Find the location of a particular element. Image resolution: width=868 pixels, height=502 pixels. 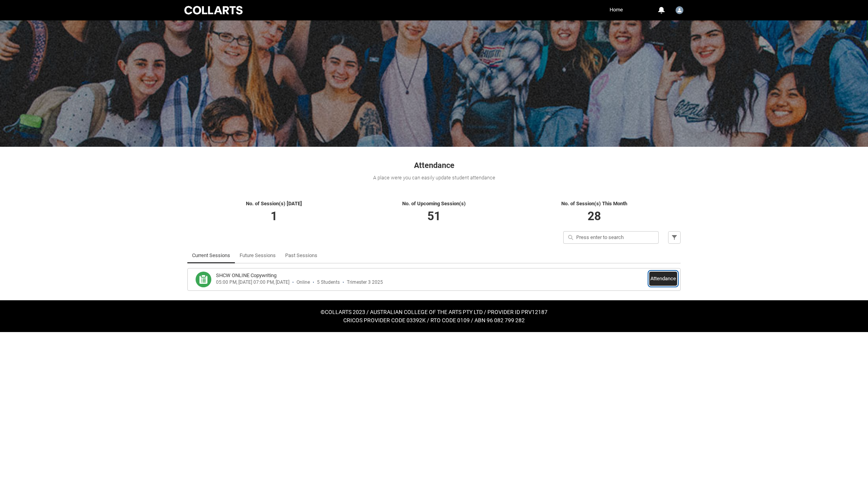

div: Trimester 3 2025 is located at coordinates (365, 282).